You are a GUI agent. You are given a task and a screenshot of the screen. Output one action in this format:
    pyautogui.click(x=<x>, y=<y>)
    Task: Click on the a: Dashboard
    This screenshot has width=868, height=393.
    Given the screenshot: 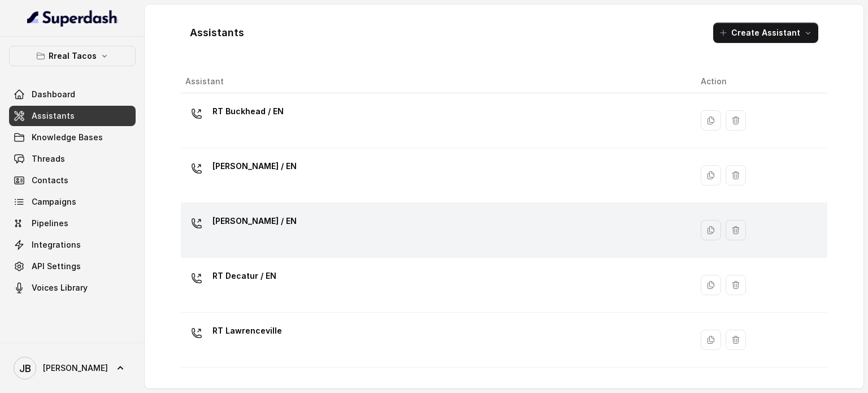 What is the action you would take?
    pyautogui.click(x=73, y=95)
    